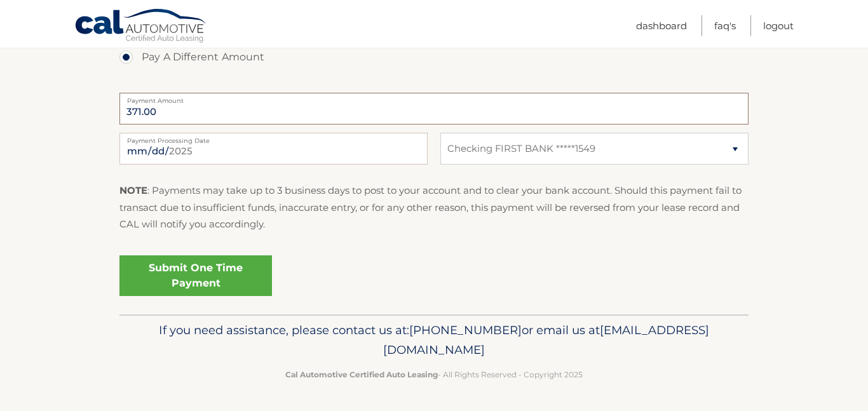 This screenshot has width=868, height=411. I want to click on label: Pay A Different Amount, so click(434, 57).